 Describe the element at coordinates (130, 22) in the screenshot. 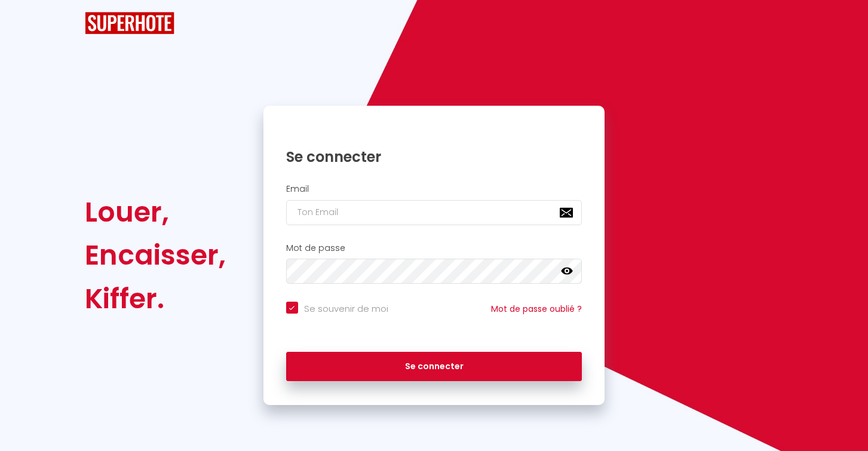

I see `img: SuperHote logo` at that location.